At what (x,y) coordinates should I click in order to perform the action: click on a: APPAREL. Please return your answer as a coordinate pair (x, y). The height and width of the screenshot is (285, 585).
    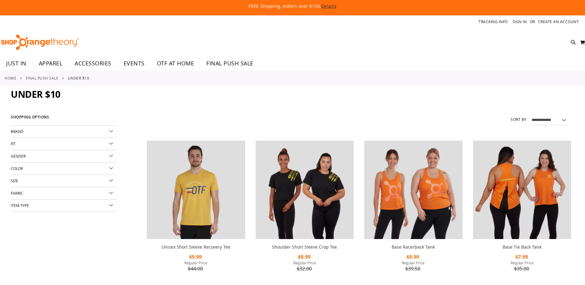
    Looking at the image, I should click on (51, 63).